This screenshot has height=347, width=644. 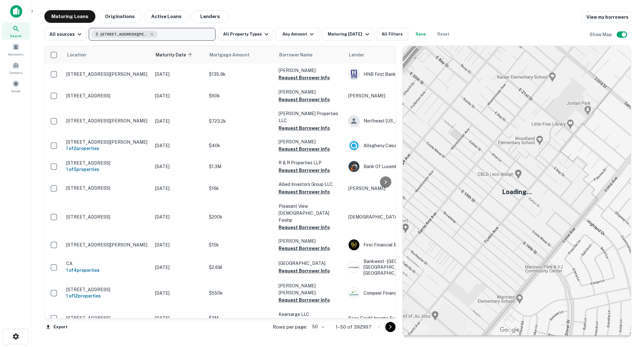 I want to click on h6: 1 of 12 properties, so click(x=108, y=296).